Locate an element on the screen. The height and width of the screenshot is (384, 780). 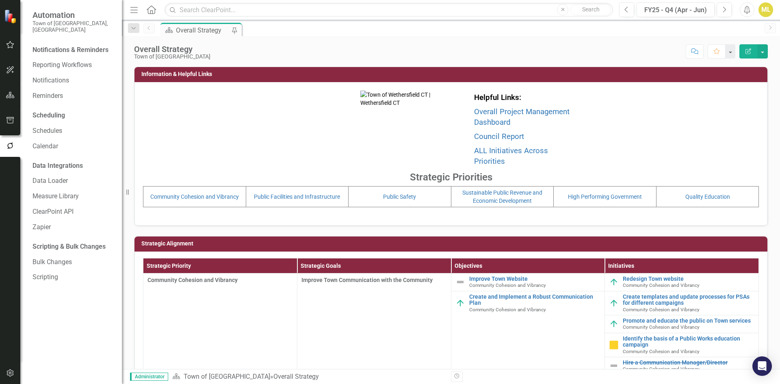
a: Quality Education is located at coordinates (708, 197).